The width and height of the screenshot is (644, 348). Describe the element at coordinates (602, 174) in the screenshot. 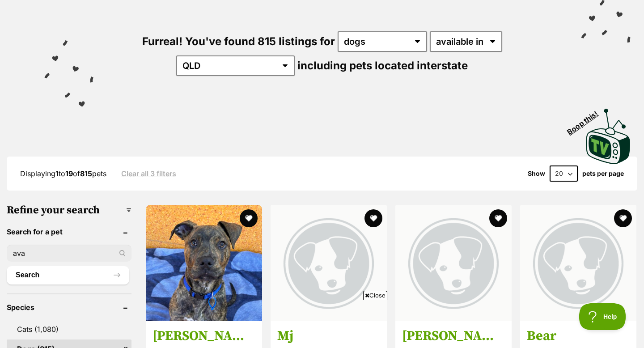

I see `label: pets per page` at that location.